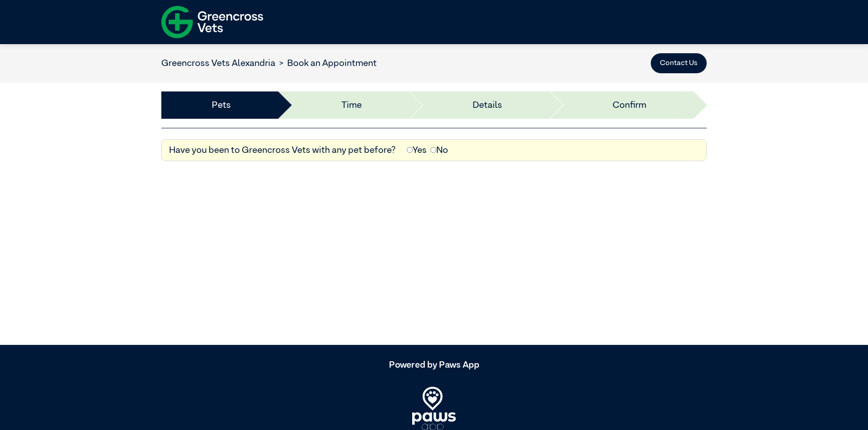  What do you see at coordinates (417, 150) in the screenshot?
I see `label: Yes` at bounding box center [417, 150].